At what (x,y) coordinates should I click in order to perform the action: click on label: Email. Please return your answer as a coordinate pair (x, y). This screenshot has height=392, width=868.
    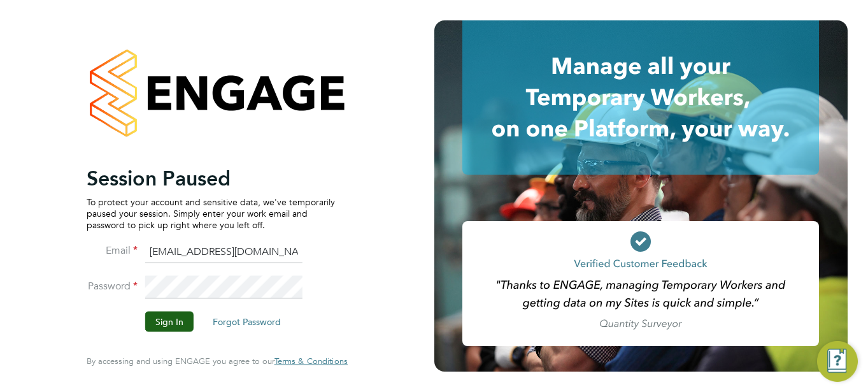
    Looking at the image, I should click on (112, 251).